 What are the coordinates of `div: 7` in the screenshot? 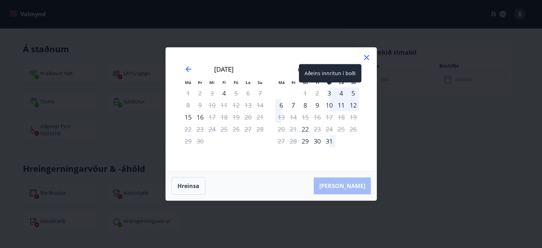 It's located at (293, 105).